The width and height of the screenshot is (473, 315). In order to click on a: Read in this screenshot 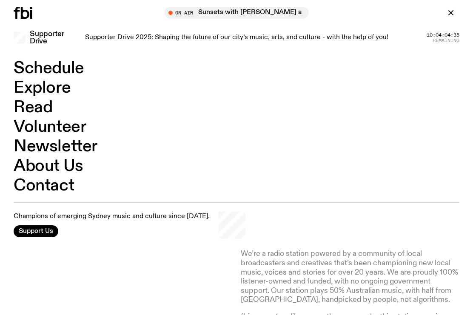, I will do `click(33, 108)`.